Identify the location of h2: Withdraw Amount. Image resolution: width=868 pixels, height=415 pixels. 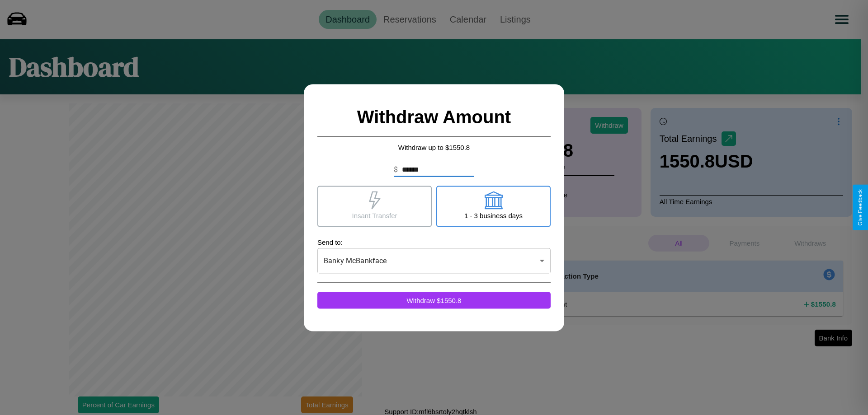
(434, 117).